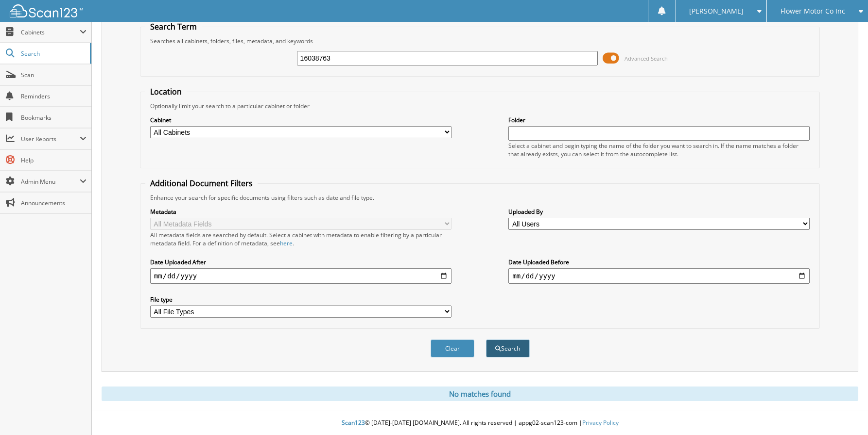  What do you see at coordinates (46, 10) in the screenshot?
I see `img: scan123-logo-white.svg` at bounding box center [46, 10].